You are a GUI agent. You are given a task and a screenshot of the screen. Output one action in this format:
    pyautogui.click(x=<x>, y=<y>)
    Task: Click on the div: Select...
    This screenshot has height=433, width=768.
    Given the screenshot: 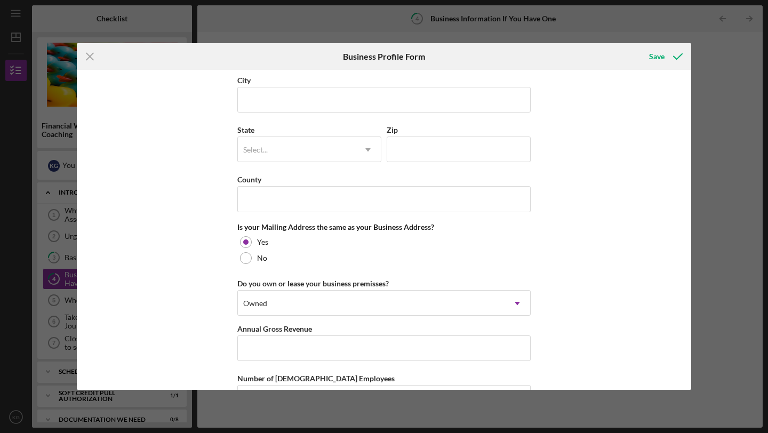 What is the action you would take?
    pyautogui.click(x=255, y=150)
    